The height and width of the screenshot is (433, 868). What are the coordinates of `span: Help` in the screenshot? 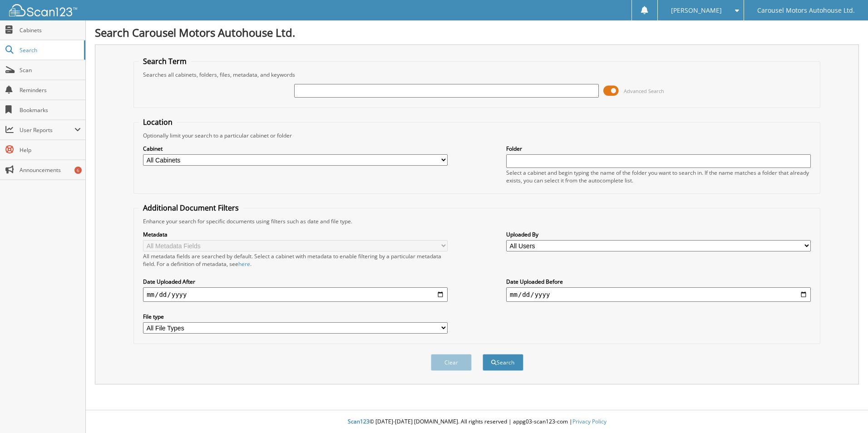 It's located at (50, 150).